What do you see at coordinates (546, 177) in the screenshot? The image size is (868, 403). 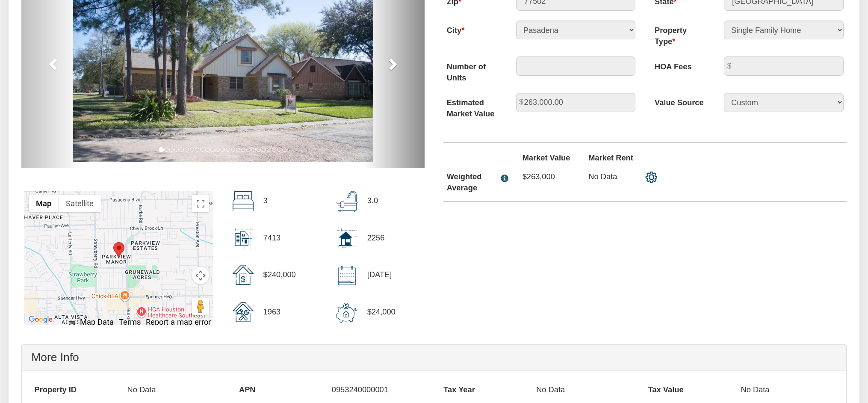 I see `p: $263,000` at bounding box center [546, 177].